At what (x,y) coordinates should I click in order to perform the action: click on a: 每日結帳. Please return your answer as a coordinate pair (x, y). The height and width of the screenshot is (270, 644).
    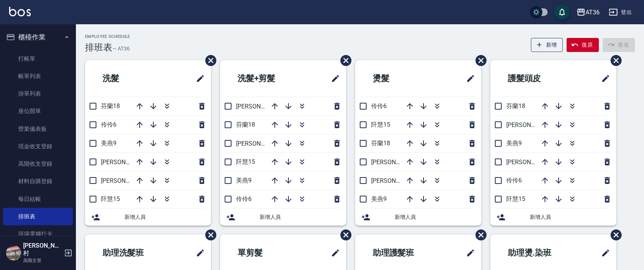
    Looking at the image, I should click on (38, 199).